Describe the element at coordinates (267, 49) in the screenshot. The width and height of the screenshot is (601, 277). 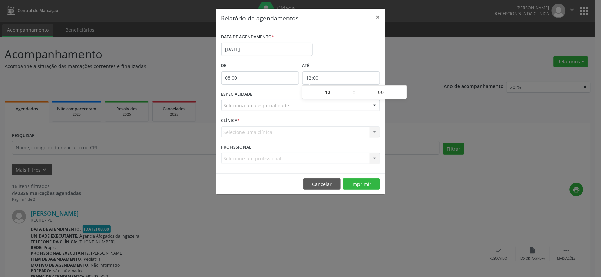
I see `input: Selecione uma data ou intervalo` at that location.